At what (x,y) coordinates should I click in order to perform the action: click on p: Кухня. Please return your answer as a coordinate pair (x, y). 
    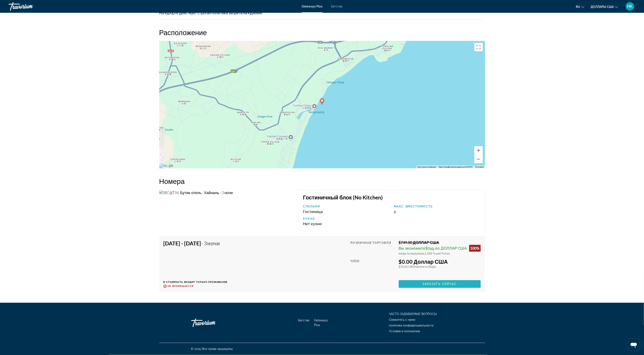
    Looking at the image, I should click on (346, 219).